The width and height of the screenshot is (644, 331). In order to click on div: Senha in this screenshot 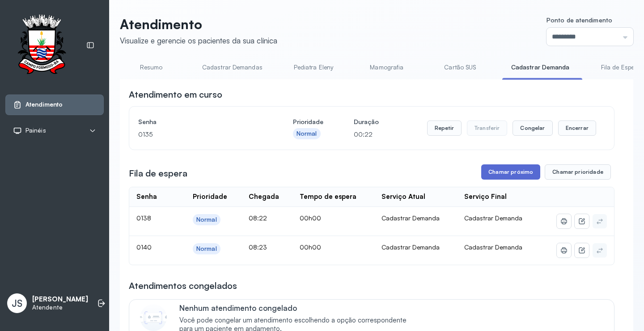, I will do `click(147, 197)`.